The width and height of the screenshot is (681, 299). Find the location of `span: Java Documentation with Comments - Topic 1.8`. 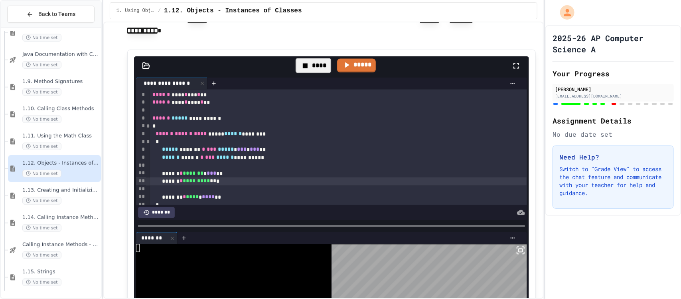

span: Java Documentation with Comments - Topic 1.8 is located at coordinates (61, 54).